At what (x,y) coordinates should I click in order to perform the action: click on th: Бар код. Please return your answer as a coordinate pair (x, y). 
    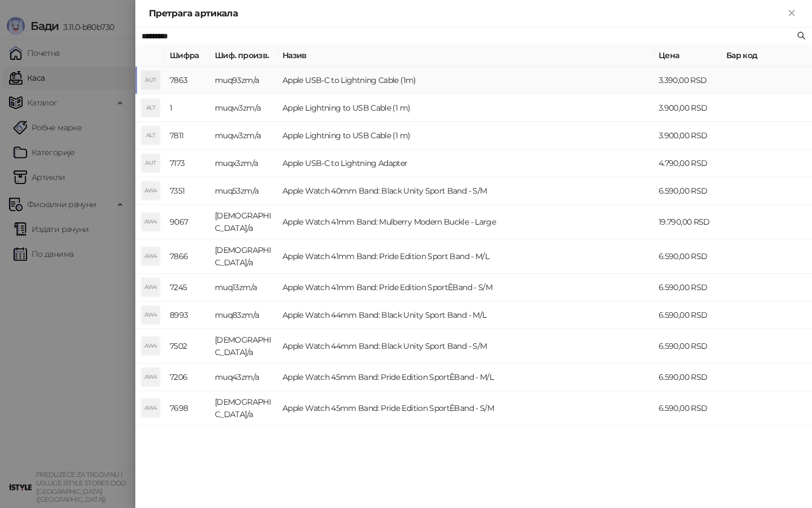
    Looking at the image, I should click on (767, 55).